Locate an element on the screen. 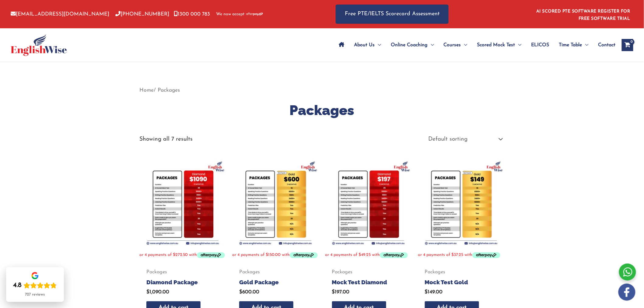  img: white-facebook.png is located at coordinates (627, 292).